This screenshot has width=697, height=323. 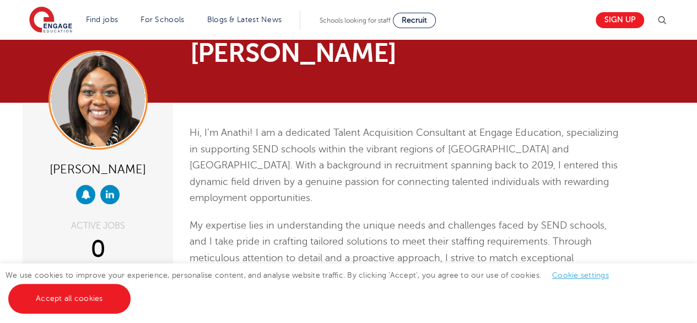 I want to click on a: Blogs & Latest News, so click(x=245, y=19).